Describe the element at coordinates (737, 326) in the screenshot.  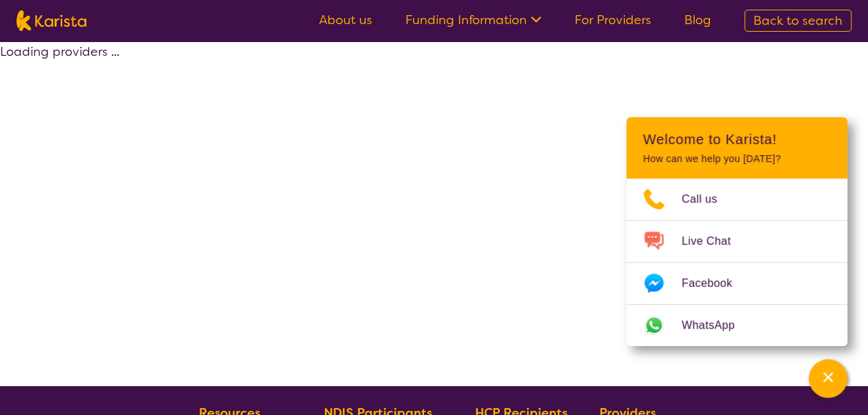
I see `a: Web link opens in a new tab.` at that location.